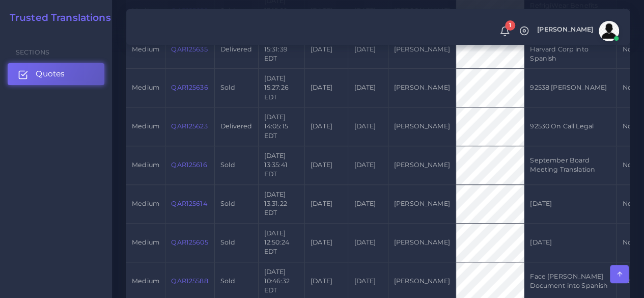  Describe the element at coordinates (609, 31) in the screenshot. I see `img: avatar` at that location.